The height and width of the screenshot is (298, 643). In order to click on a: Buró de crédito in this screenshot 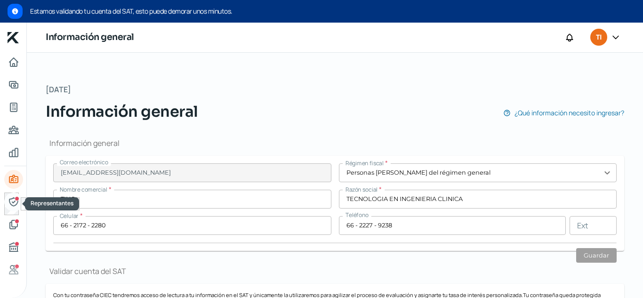, I will do `click(14, 247)`.